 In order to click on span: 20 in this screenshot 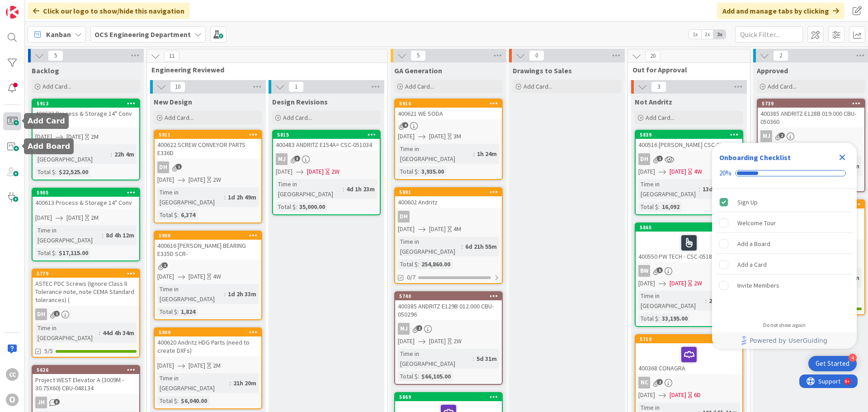, I will do `click(653, 56)`.